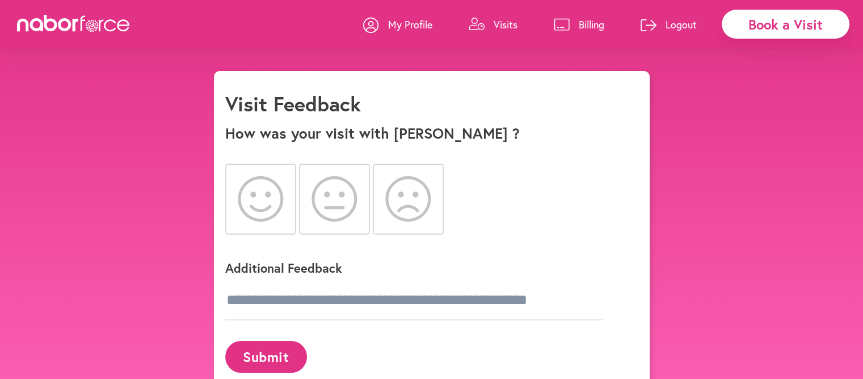 The image size is (863, 379). Describe the element at coordinates (506, 24) in the screenshot. I see `p: Visits` at that location.